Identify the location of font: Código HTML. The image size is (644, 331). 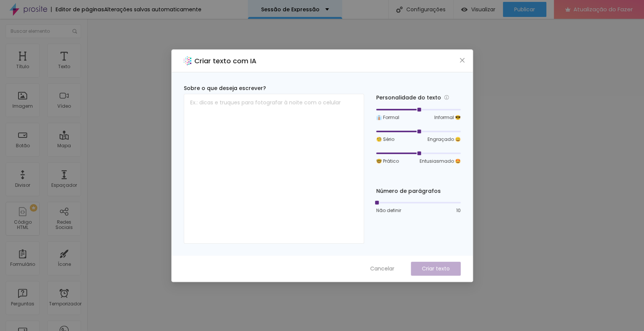
(23, 225).